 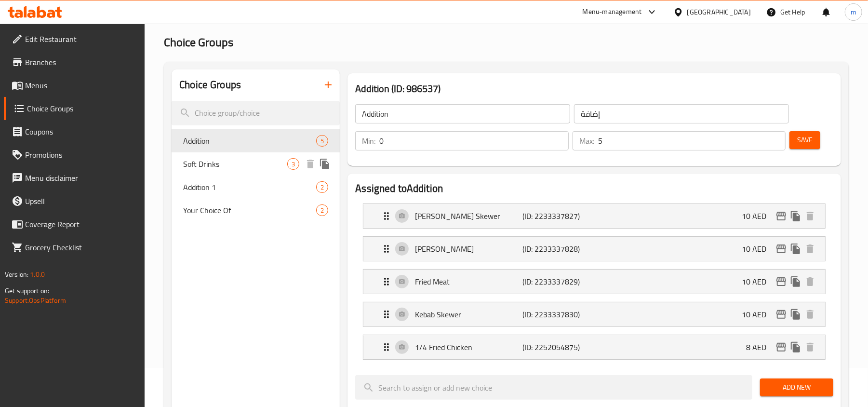 What do you see at coordinates (760, 347) in the screenshot?
I see `p: 8 AED` at bounding box center [760, 347].